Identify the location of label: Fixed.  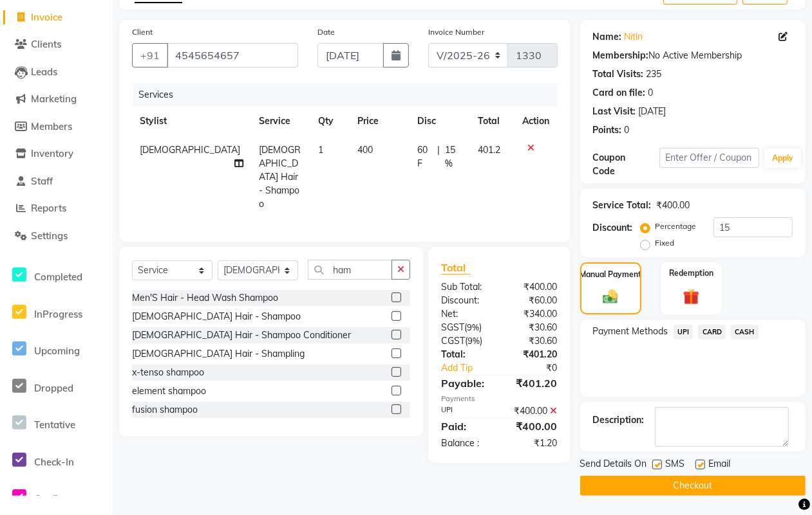
(665, 243).